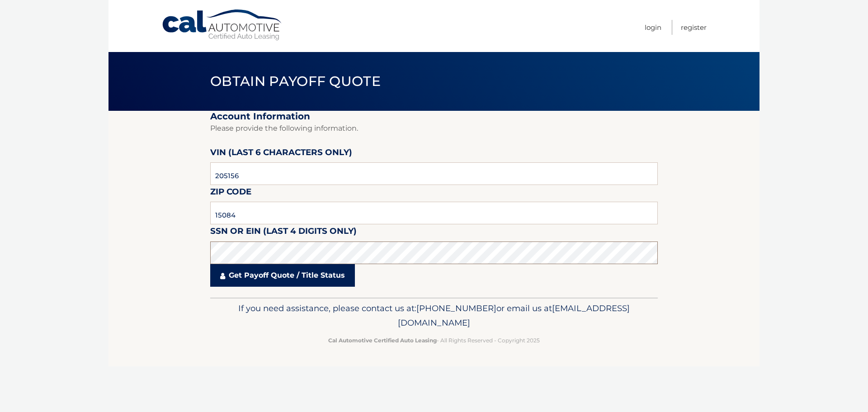 The height and width of the screenshot is (412, 868). I want to click on h2: Account Information, so click(434, 116).